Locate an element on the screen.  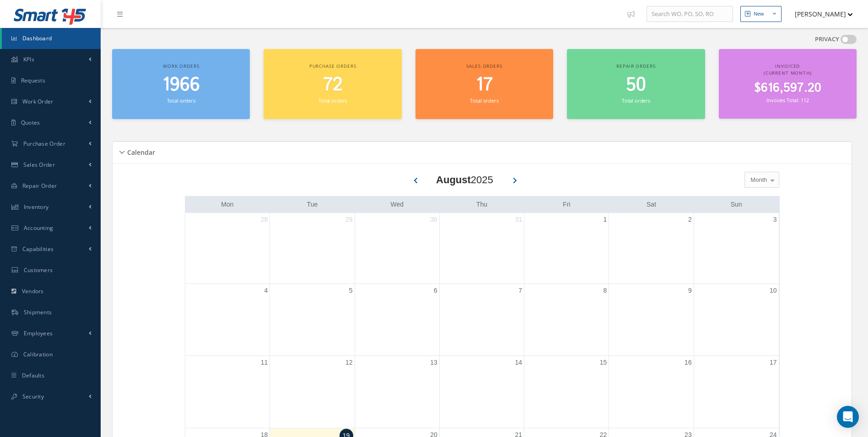
td: August 1, 2025 is located at coordinates (566, 248).